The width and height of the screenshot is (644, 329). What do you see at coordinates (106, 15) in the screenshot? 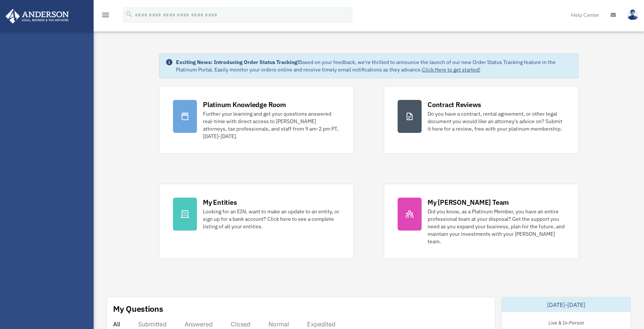
I see `i: menu` at bounding box center [106, 15].